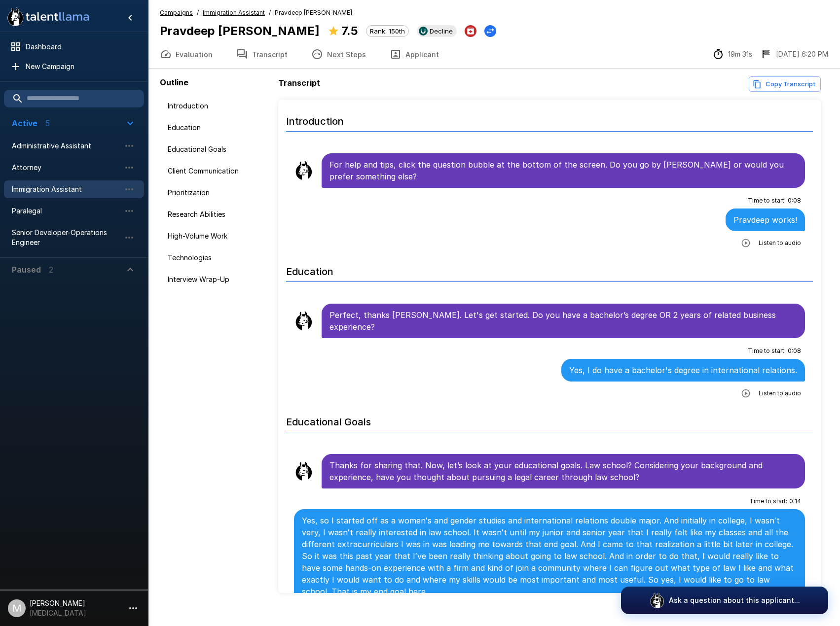  I want to click on p: Yes, I do have a bachelor's degree in international relations., so click(683, 370).